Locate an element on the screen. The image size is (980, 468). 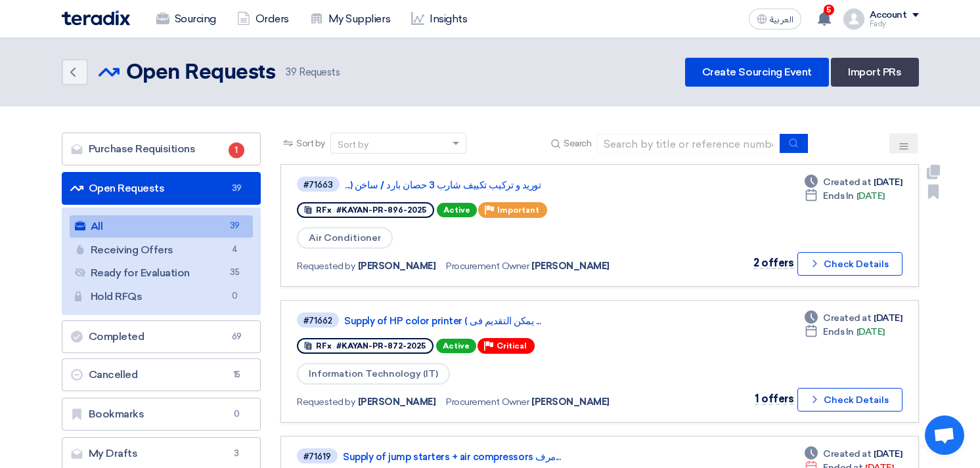
span: 5 is located at coordinates (829, 10).